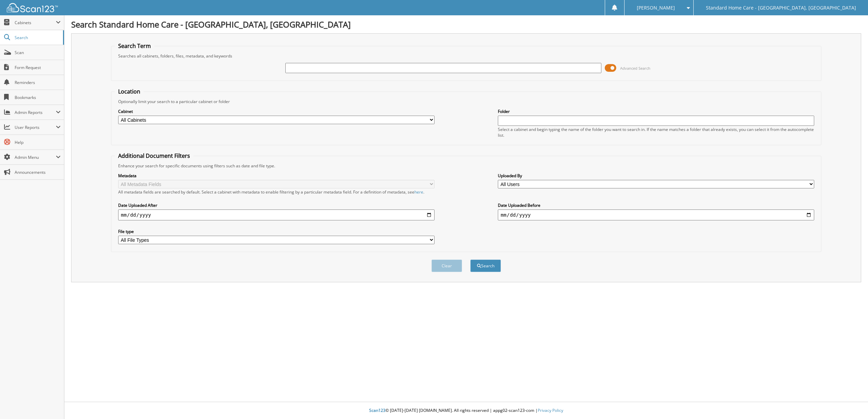 The width and height of the screenshot is (868, 419). Describe the element at coordinates (550, 411) in the screenshot. I see `a: Privacy Policy` at that location.